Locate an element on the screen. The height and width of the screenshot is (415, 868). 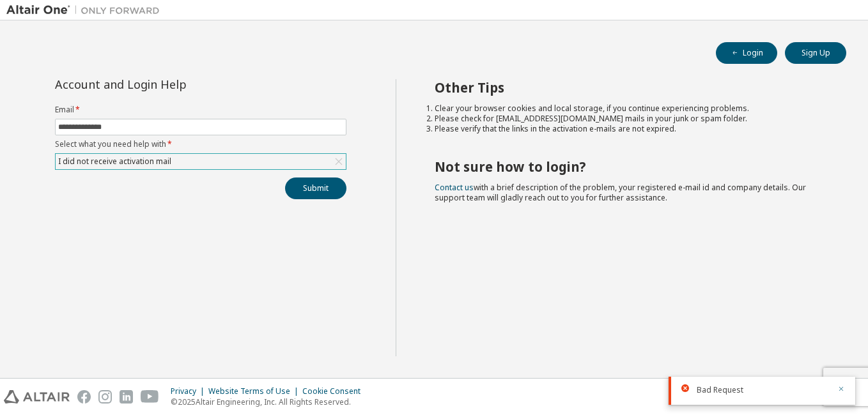
div: Account and Login Help is located at coordinates (171, 84).